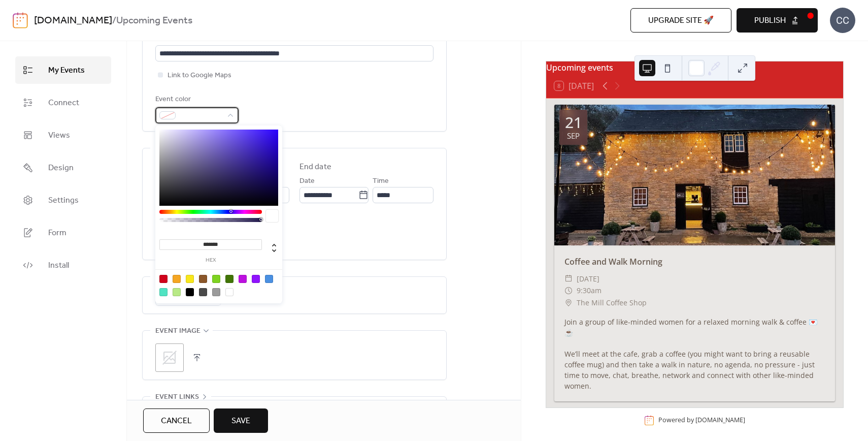 The height and width of the screenshot is (441, 868). Describe the element at coordinates (177, 292) in the screenshot. I see `div: #B8E986` at that location.